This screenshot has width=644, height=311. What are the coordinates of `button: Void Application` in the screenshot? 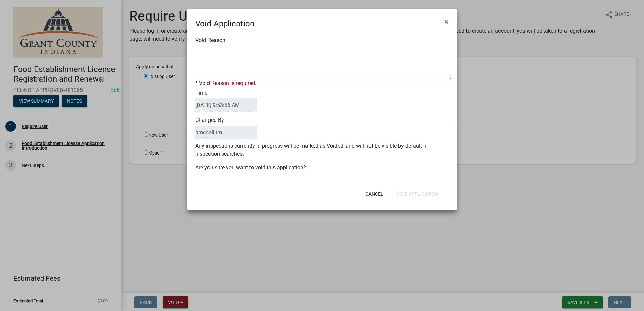 It's located at (418, 194).